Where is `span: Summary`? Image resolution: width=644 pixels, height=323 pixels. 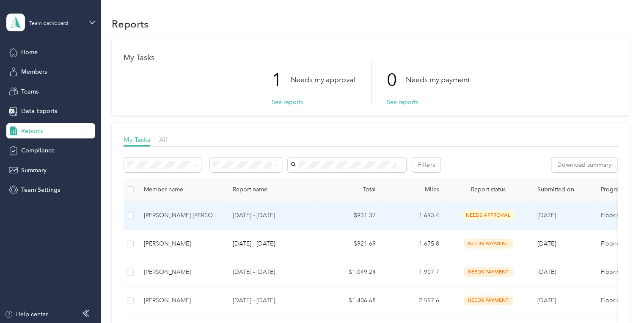
span: Summary is located at coordinates (34, 170).